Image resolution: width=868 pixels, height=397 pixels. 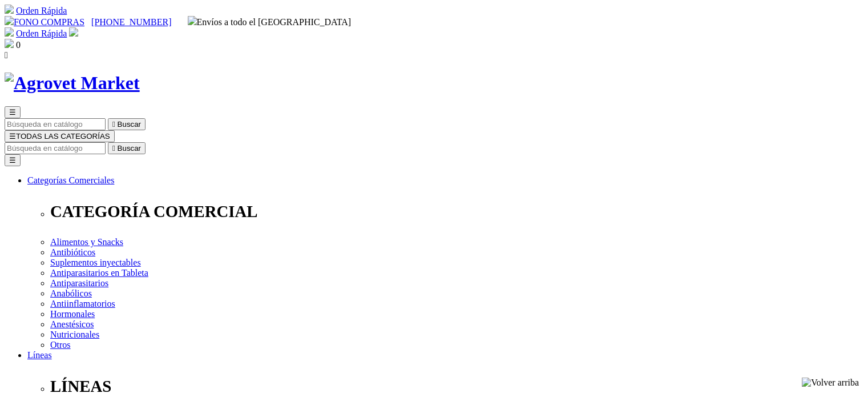 What do you see at coordinates (75, 334) in the screenshot?
I see `span: Nutricionales` at bounding box center [75, 334].